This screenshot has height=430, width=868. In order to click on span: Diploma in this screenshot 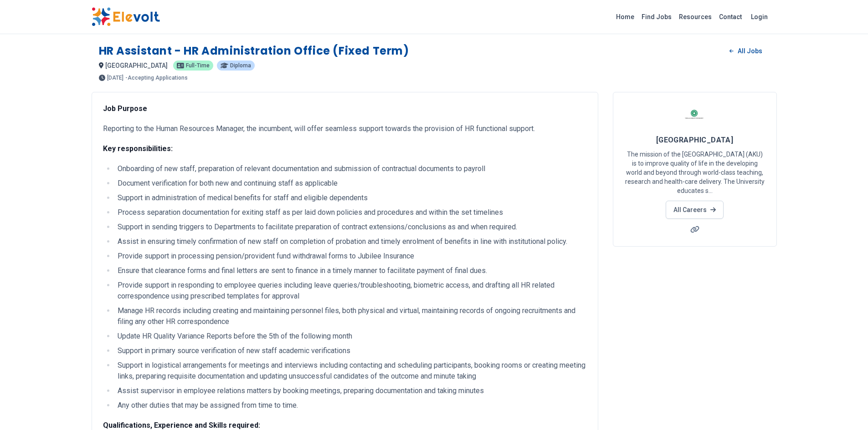, I will do `click(241, 66)`.